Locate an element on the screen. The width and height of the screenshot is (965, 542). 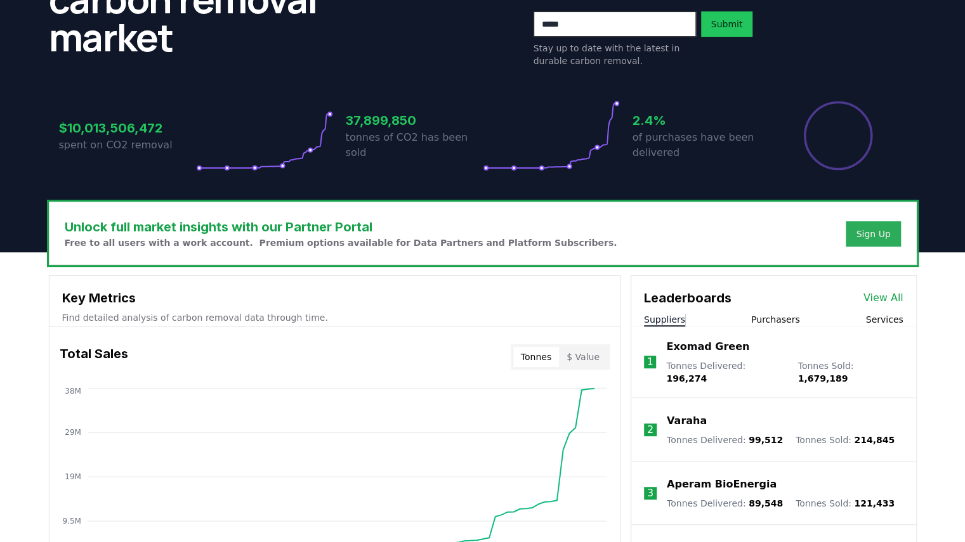
button: Tonnes is located at coordinates (536, 357).